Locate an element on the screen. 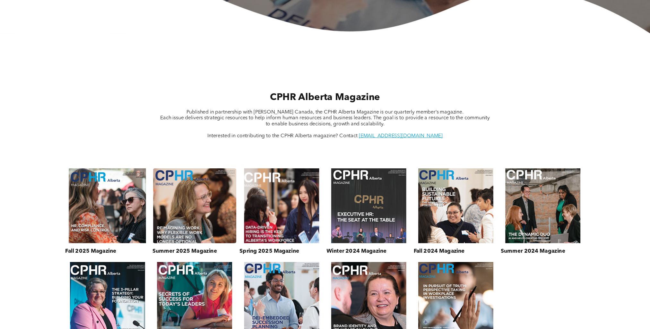  h3: Summer 2025 Magazine is located at coordinates (185, 251).